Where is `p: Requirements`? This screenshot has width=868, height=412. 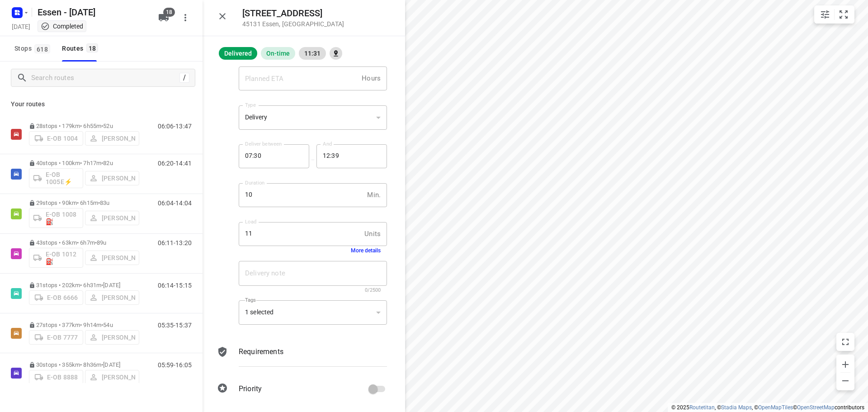 p: Requirements is located at coordinates (261, 353).